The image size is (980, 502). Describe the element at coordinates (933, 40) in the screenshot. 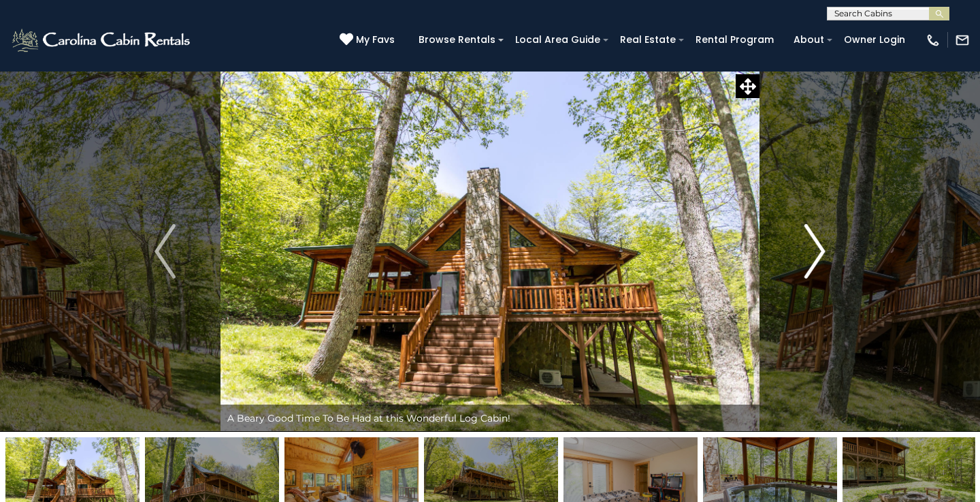

I see `img: phone-regular-white.png` at that location.